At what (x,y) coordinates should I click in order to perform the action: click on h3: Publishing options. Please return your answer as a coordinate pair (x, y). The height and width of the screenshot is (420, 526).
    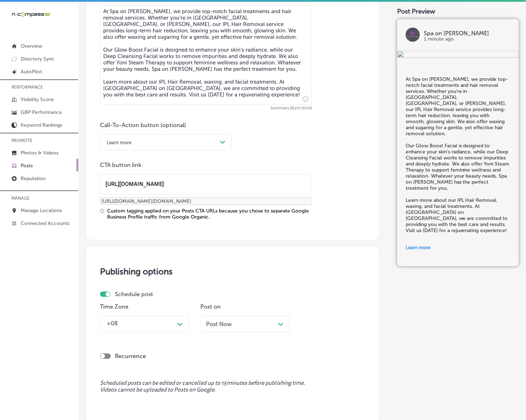
    Looking at the image, I should click on (232, 271).